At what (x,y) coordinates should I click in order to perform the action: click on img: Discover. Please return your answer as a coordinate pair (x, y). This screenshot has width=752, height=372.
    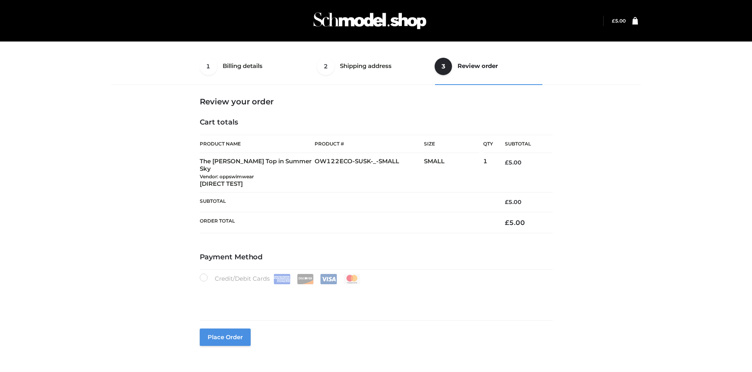
    Looking at the image, I should click on (305, 279).